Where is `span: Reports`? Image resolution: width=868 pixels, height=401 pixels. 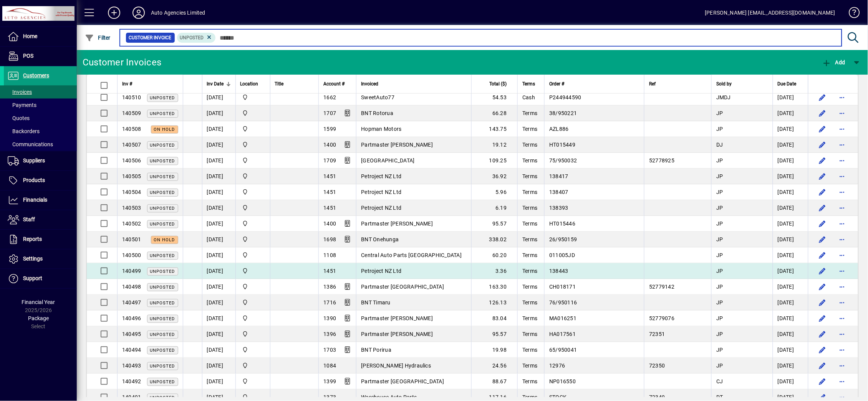
span: Reports is located at coordinates (32, 238).